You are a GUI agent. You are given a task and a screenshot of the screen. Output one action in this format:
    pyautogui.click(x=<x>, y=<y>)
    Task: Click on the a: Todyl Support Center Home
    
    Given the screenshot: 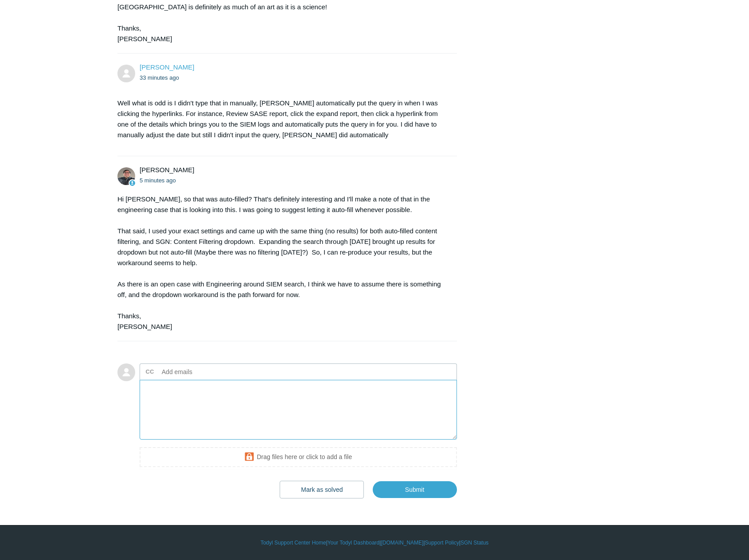 What is the action you would take?
    pyautogui.click(x=293, y=542)
    